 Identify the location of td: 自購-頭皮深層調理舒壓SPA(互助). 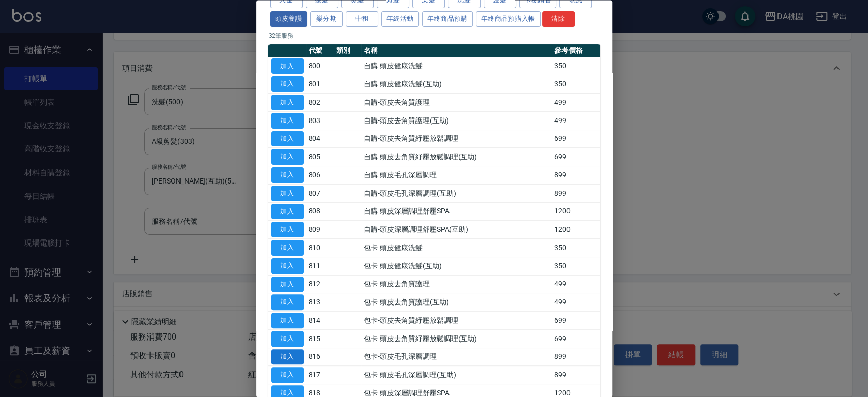
(456, 230).